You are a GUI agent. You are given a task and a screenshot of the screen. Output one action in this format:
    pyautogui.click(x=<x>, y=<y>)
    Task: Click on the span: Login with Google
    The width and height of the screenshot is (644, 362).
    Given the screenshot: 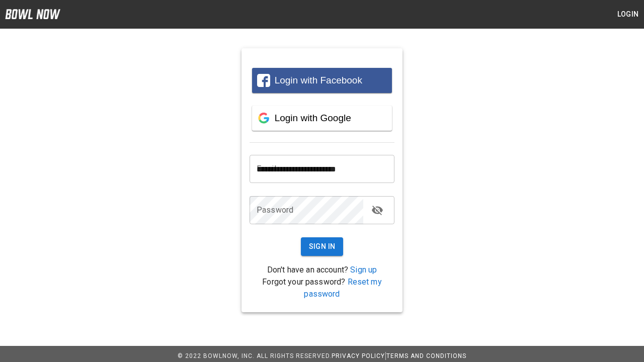 What is the action you would take?
    pyautogui.click(x=313, y=118)
    